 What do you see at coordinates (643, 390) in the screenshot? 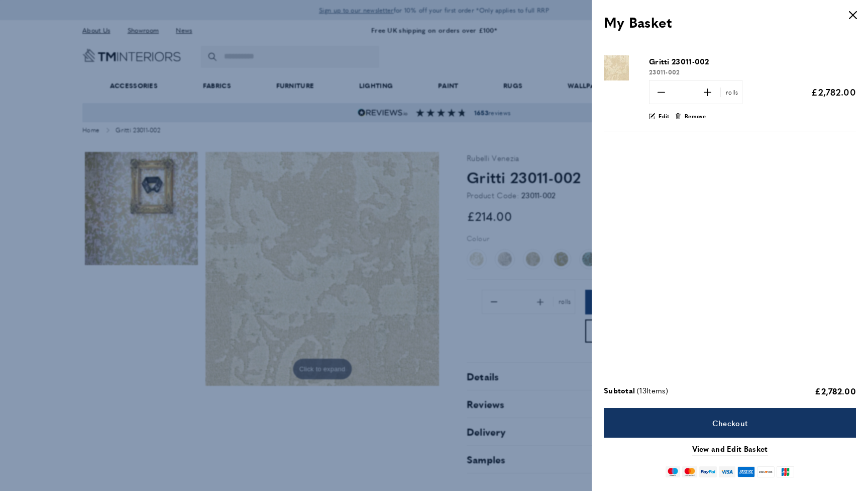
I see `span: 13` at bounding box center [643, 390].